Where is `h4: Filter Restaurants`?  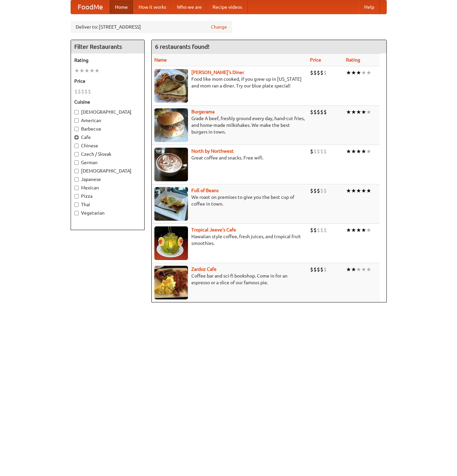 h4: Filter Restaurants is located at coordinates (107, 47).